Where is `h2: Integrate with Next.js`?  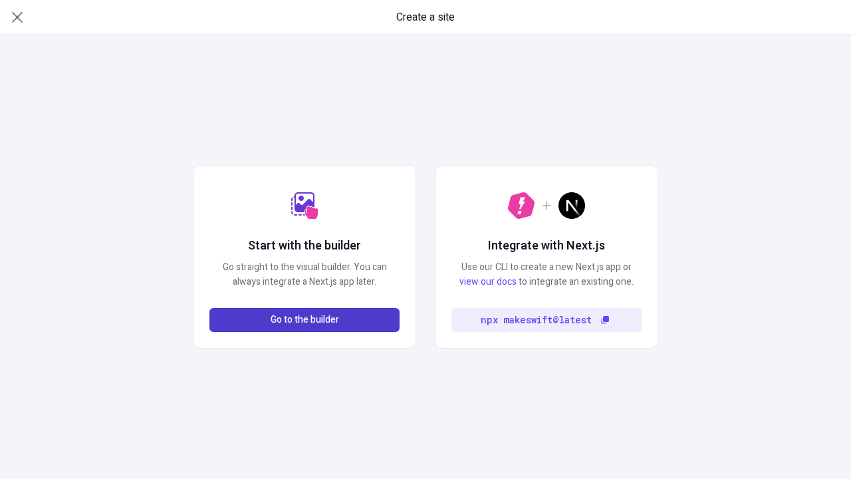 h2: Integrate with Next.js is located at coordinates (546, 246).